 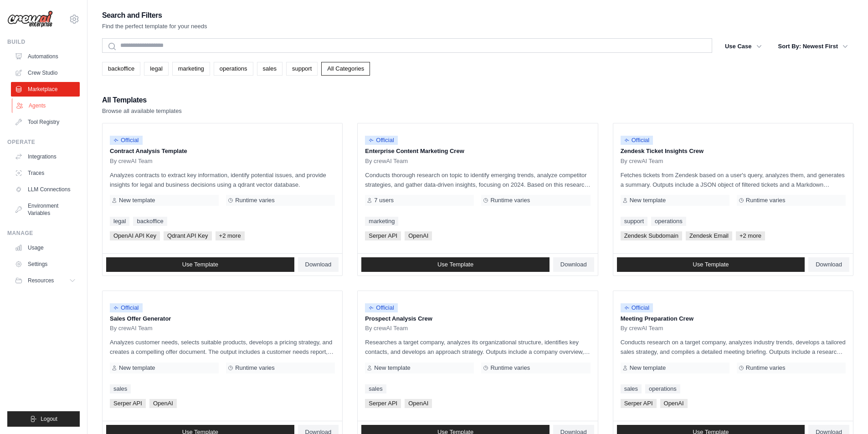 I want to click on p: Analyzes contracts to extract key information, identify potential issues, and provide insights fo..., so click(x=222, y=180).